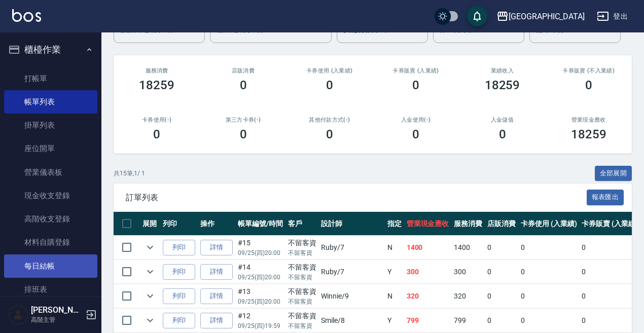 The width and height of the screenshot is (644, 333). Describe the element at coordinates (51, 266) in the screenshot. I see `a: 每日結帳` at that location.